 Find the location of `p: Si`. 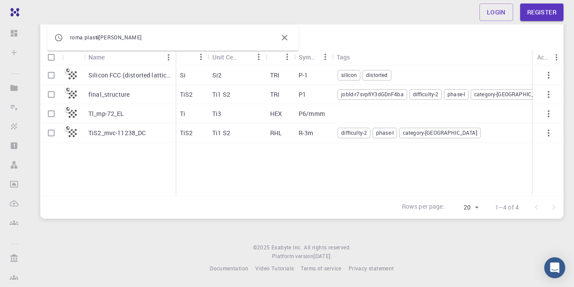

p: Si is located at coordinates (182, 75).